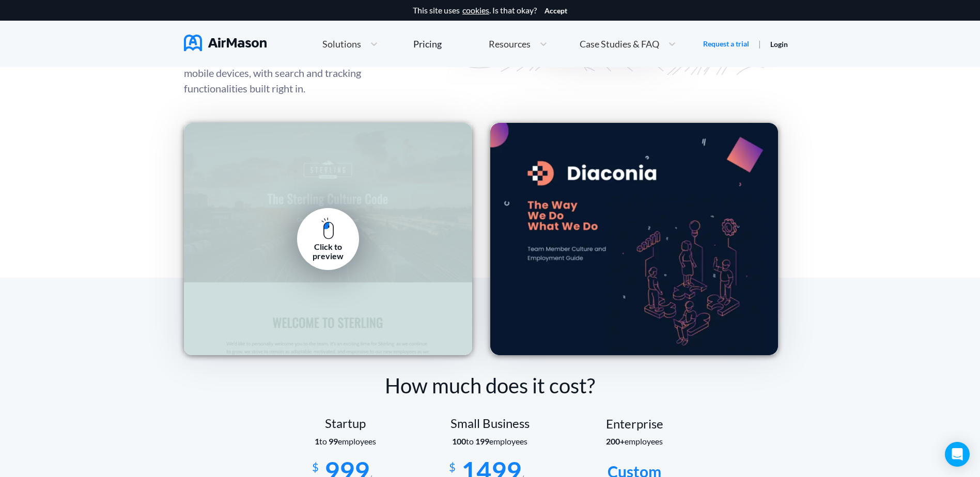 The width and height of the screenshot is (980, 477). What do you see at coordinates (779, 44) in the screenshot?
I see `a: Login` at bounding box center [779, 44].